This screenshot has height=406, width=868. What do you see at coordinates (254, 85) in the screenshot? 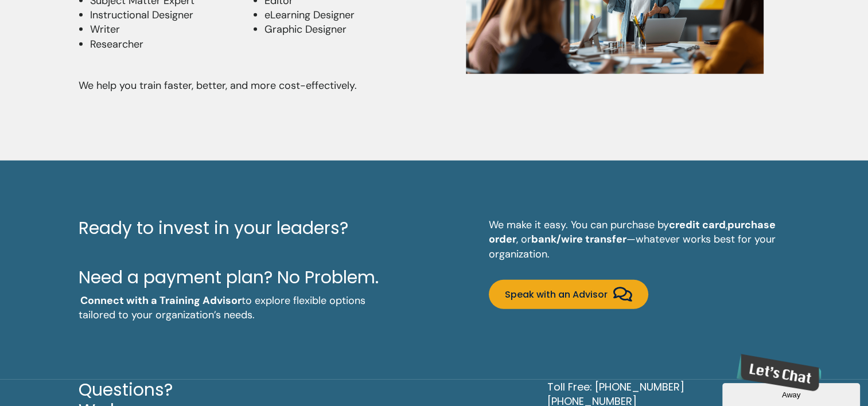
I see `p: We help you train faster, better, and more cost-effectively.` at bounding box center [254, 85].